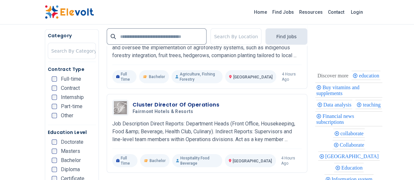 The width and height of the screenshot is (414, 180). Describe the element at coordinates (352, 145) in the screenshot. I see `span: Collaborate` at that location.